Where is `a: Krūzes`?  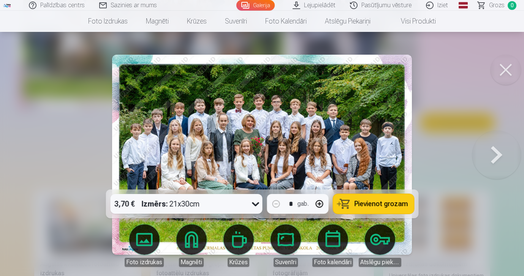 a: Krūzes is located at coordinates (197, 21).